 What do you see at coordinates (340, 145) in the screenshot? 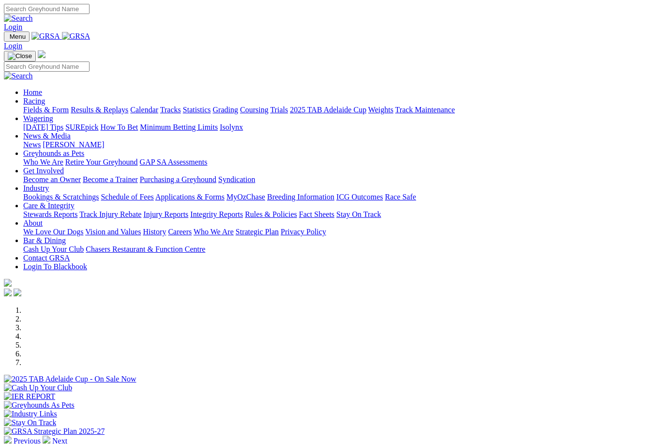
I see `div: News & Media` at bounding box center [340, 145].